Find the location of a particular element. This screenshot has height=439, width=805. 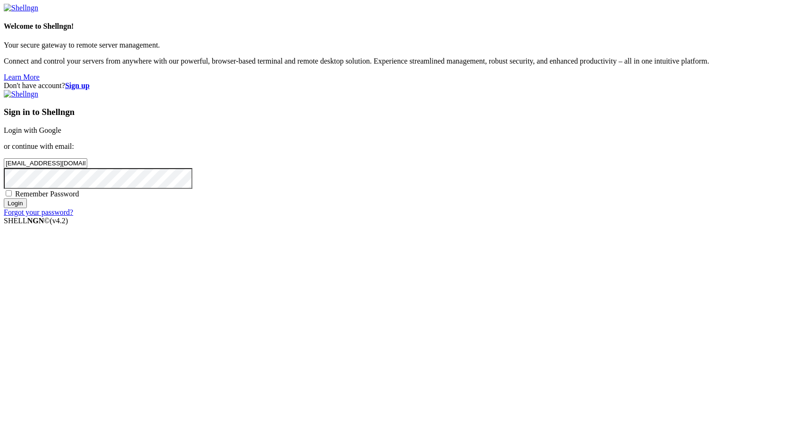

p: Connect and control your servers from anywhere with our powerful, browser-based terminal and remo... is located at coordinates (402, 61).